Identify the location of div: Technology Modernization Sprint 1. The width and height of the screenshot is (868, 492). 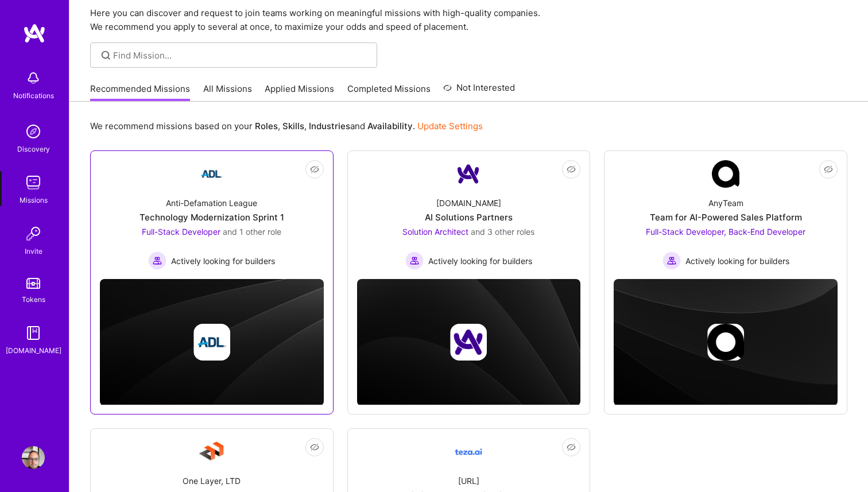
(212, 217).